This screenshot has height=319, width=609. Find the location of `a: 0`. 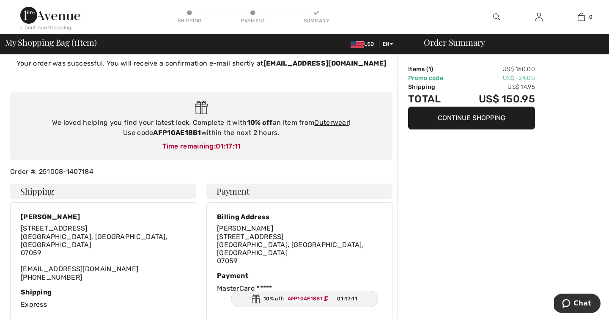

a: 0 is located at coordinates (581, 17).